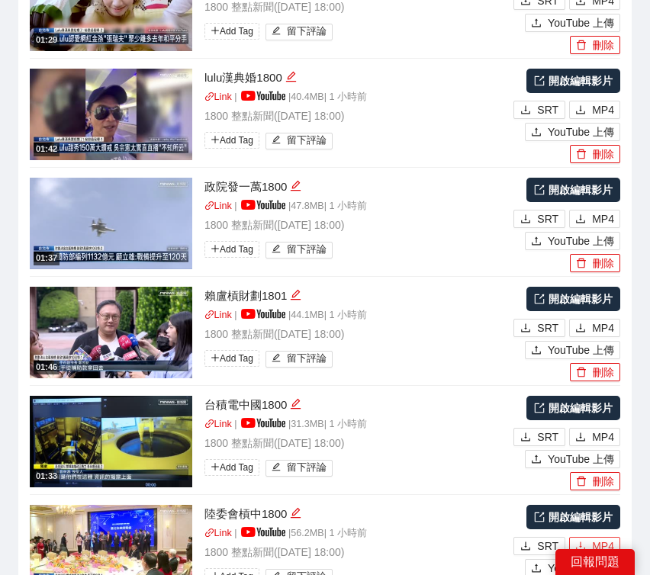 This screenshot has width=650, height=575. Describe the element at coordinates (47, 476) in the screenshot. I see `div: 01:33` at that location.